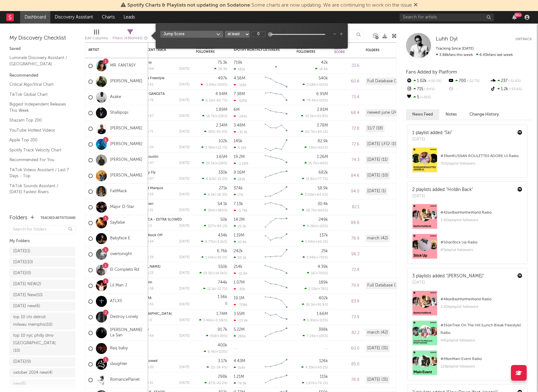 The image size is (538, 392). What do you see at coordinates (108, 17) in the screenshot?
I see `a: Charts` at bounding box center [108, 17].